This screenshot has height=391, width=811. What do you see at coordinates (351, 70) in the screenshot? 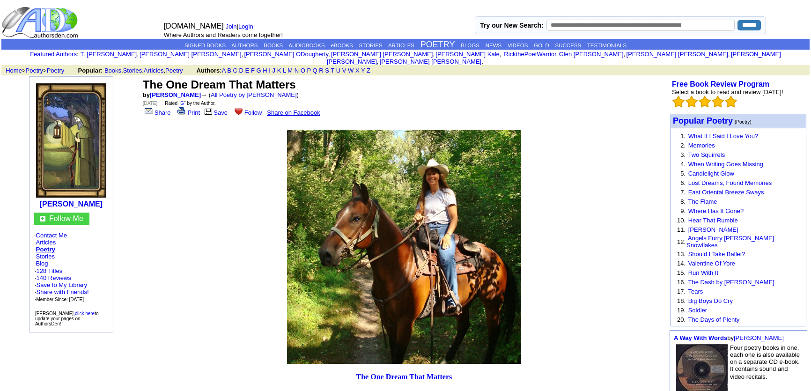
I see `a: W` at bounding box center [351, 70].